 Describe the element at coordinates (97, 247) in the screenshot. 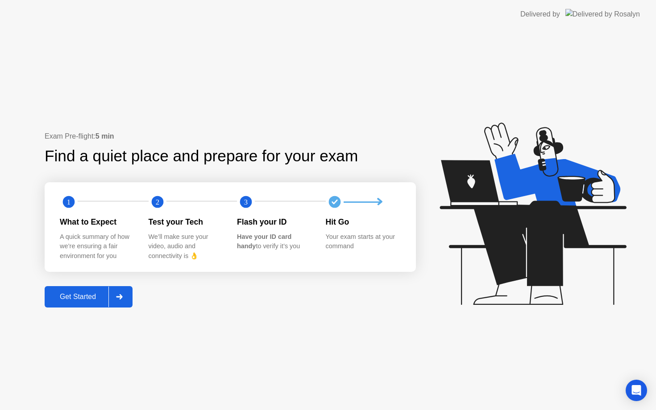

I see `div: A quick summary of how we’re ensuring a fair environment for you` at that location.